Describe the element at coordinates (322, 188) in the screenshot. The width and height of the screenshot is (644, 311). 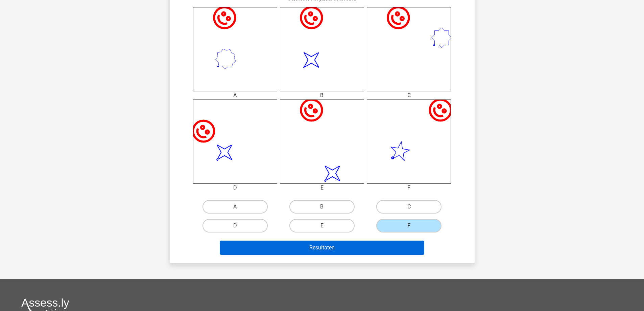
I see `div: E` at that location.